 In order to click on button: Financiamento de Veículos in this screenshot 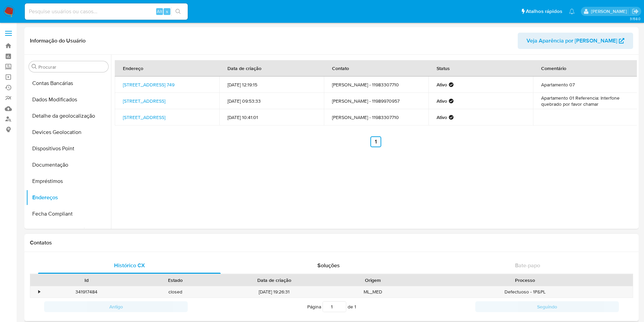, I will do `click(69, 230)`.